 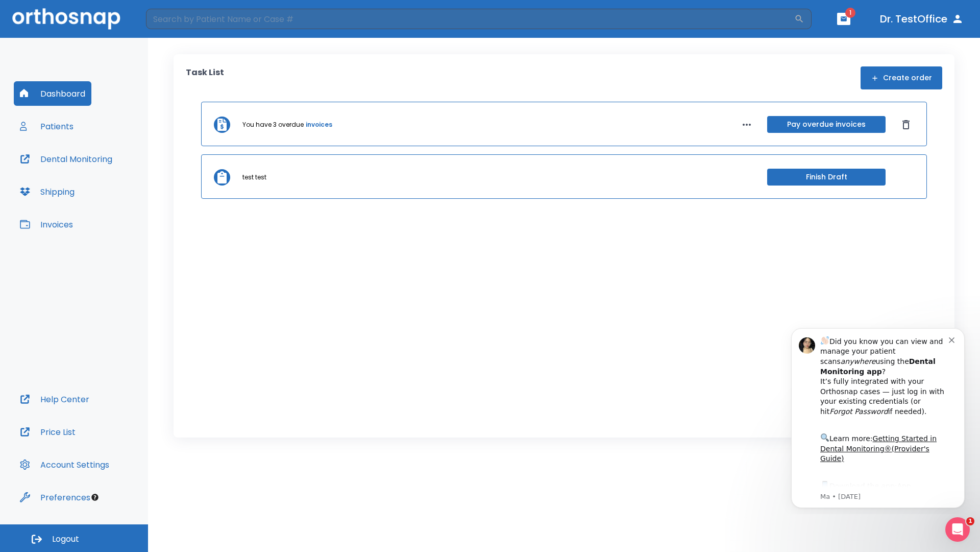 I want to click on button: Finish Draft, so click(x=826, y=176).